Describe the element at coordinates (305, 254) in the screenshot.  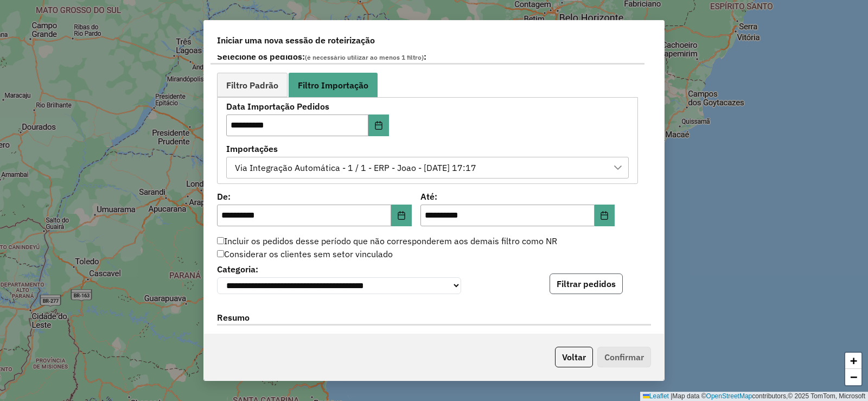
I see `label: Considerar os clientes sem setor vinculado` at that location.